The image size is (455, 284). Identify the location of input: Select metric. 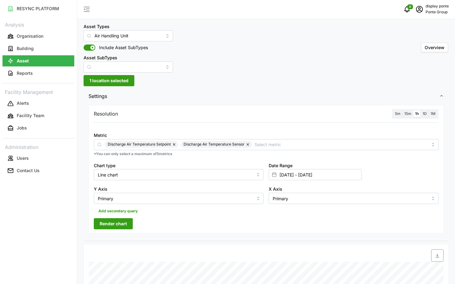
(341, 145).